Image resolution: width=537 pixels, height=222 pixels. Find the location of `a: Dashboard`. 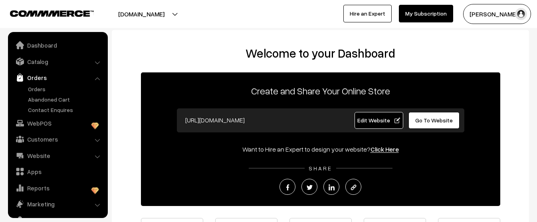

a: Dashboard is located at coordinates (57, 45).